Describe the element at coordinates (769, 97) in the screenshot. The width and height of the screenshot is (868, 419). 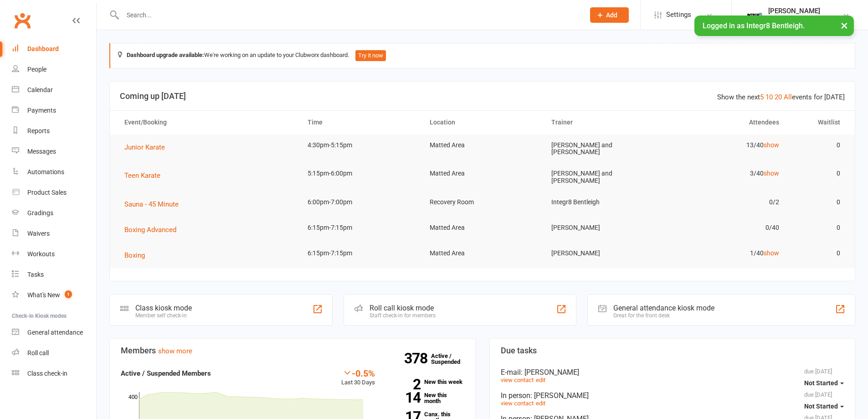
I see `a: 10` at that location.